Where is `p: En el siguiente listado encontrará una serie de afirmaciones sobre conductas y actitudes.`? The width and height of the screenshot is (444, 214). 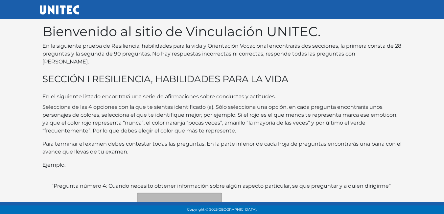
p: En el siguiente listado encontrará una serie de afirmaciones sobre conductas y actitudes. is located at coordinates (222, 97).